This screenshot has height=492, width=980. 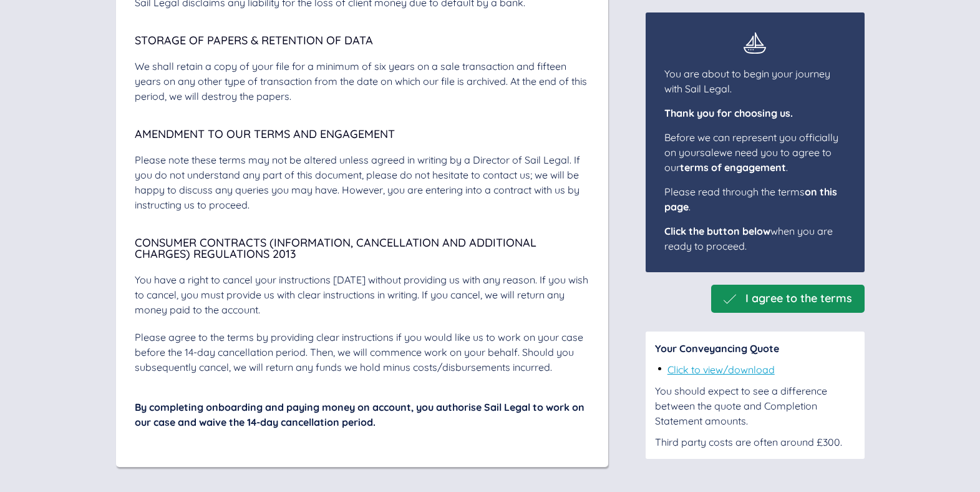 What do you see at coordinates (750, 199) in the screenshot?
I see `span: Please read through the terms .` at bounding box center [750, 199].